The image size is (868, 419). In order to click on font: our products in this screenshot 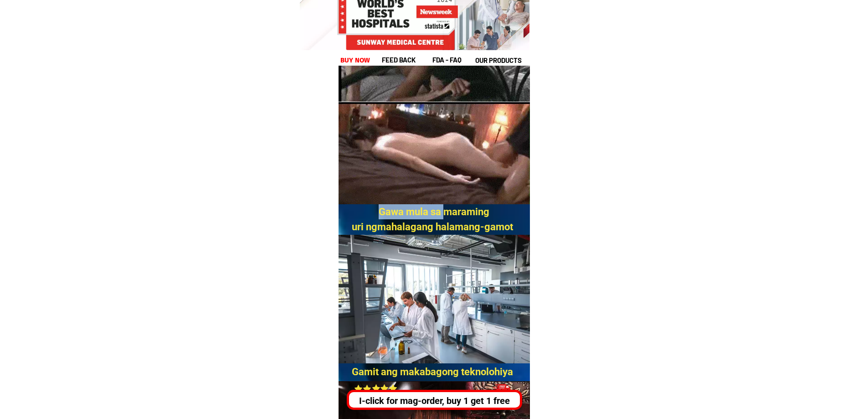, I will do `click(498, 60)`.